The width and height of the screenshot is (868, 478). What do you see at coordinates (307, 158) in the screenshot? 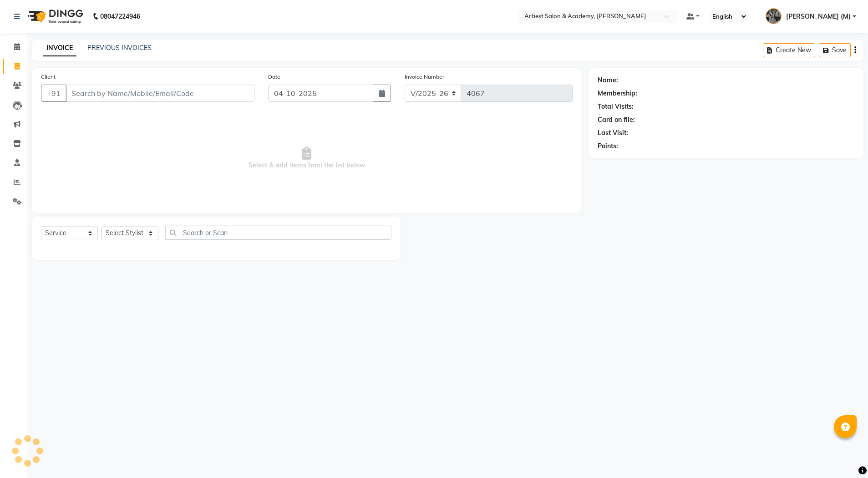
I see `span: Select & add items from the list below` at bounding box center [307, 158].